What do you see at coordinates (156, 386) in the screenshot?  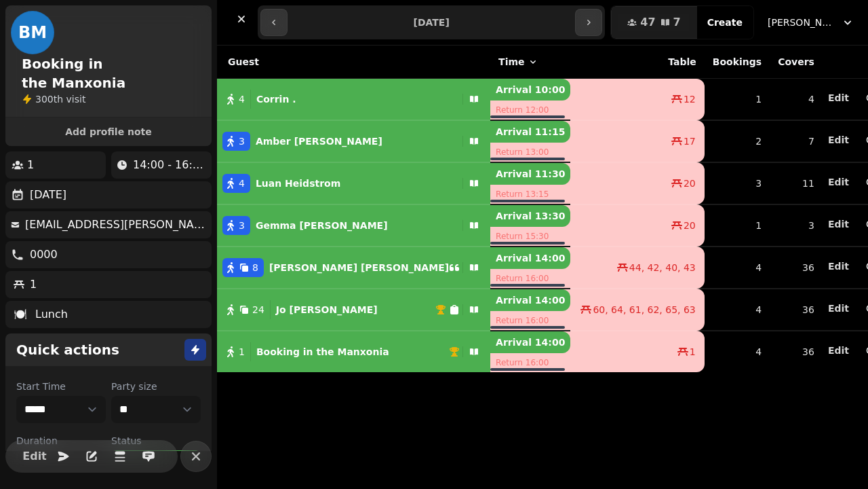 I see `label: Party size` at bounding box center [156, 386].